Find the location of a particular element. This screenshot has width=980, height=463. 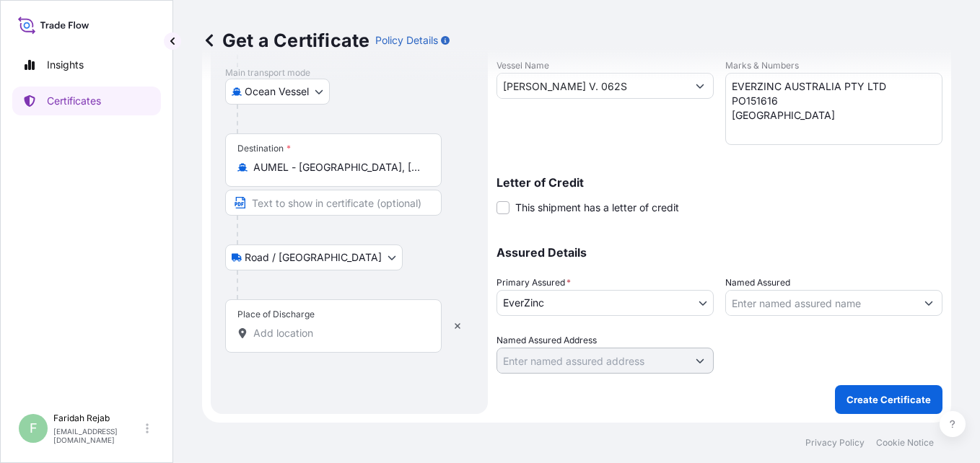

p: Assured Details is located at coordinates (719, 252).